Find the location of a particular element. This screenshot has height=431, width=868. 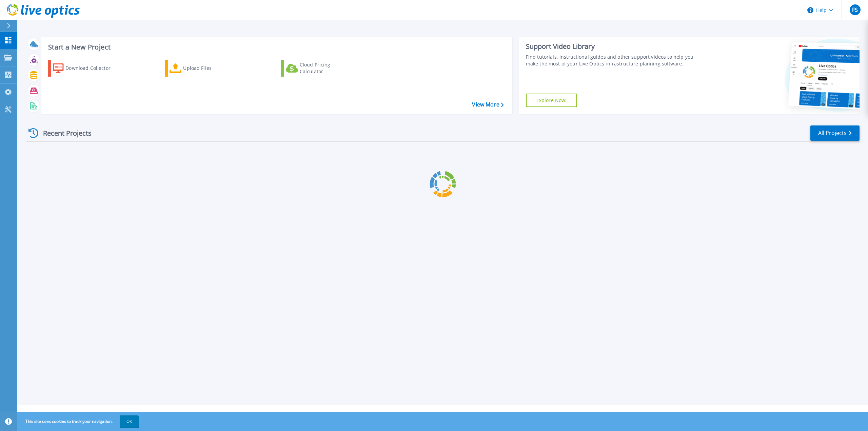

h3: Start a New Project is located at coordinates (276, 47).